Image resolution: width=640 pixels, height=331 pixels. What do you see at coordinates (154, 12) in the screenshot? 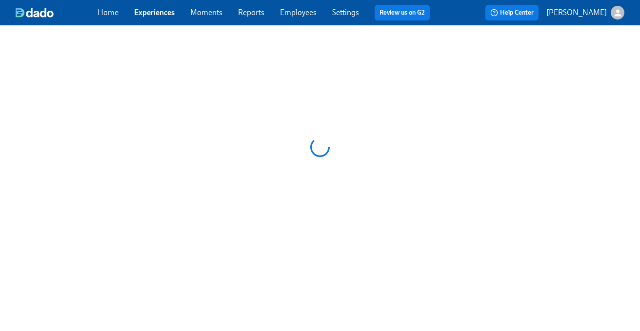
I see `a: Experiences` at bounding box center [154, 12].